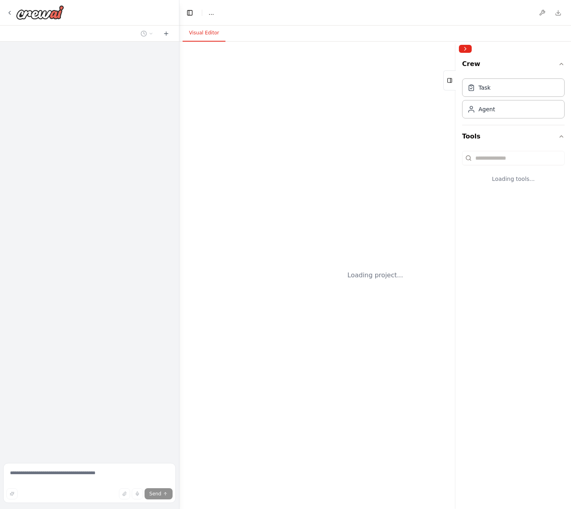 Image resolution: width=571 pixels, height=509 pixels. I want to click on button: Improve this prompt, so click(12, 494).